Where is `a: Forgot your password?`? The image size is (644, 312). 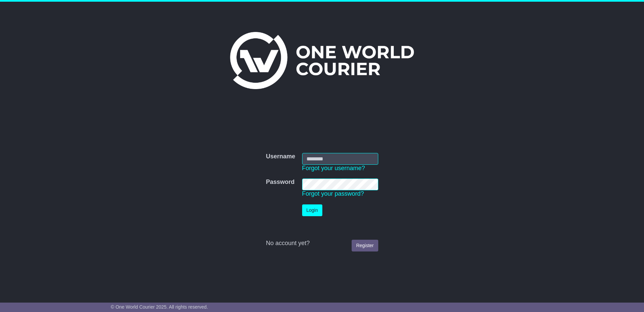
a: Forgot your password? is located at coordinates (333, 194).